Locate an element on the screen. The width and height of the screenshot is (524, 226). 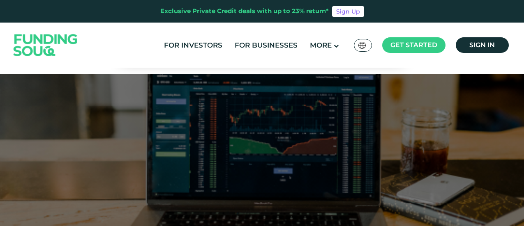
a: Sign in is located at coordinates (482, 45).